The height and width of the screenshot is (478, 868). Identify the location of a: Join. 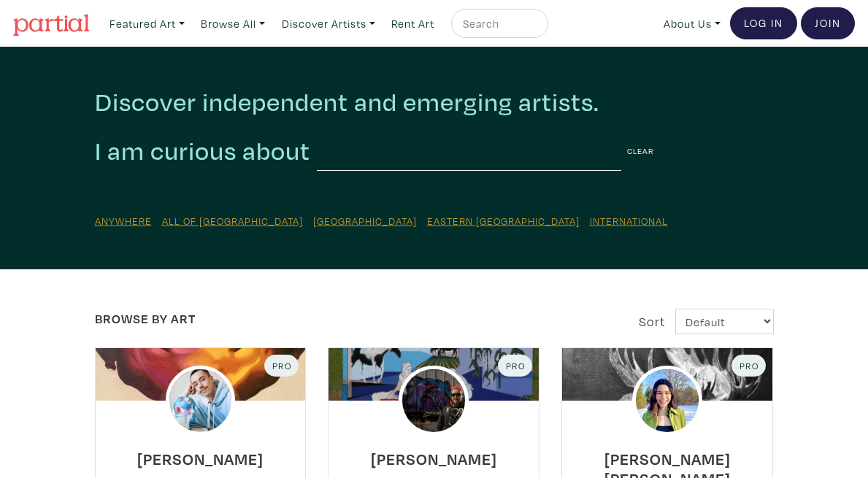
(827, 23).